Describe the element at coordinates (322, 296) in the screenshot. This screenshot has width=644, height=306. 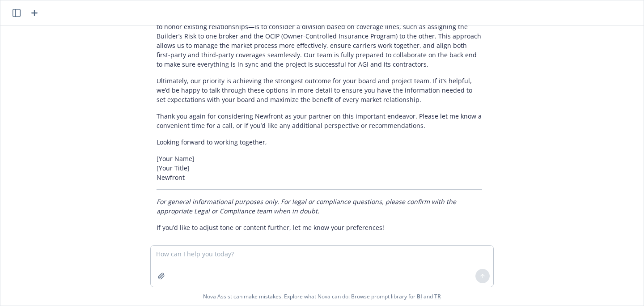
I see `span: Nova Assist can make mistakes. Explore what Nova can do: Browse prompt library for and` at that location.